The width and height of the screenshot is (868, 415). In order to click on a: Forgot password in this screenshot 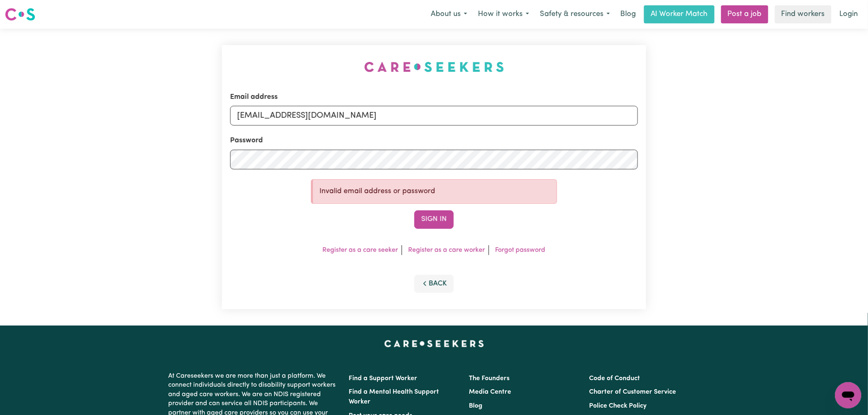, I will do `click(521, 250)`.